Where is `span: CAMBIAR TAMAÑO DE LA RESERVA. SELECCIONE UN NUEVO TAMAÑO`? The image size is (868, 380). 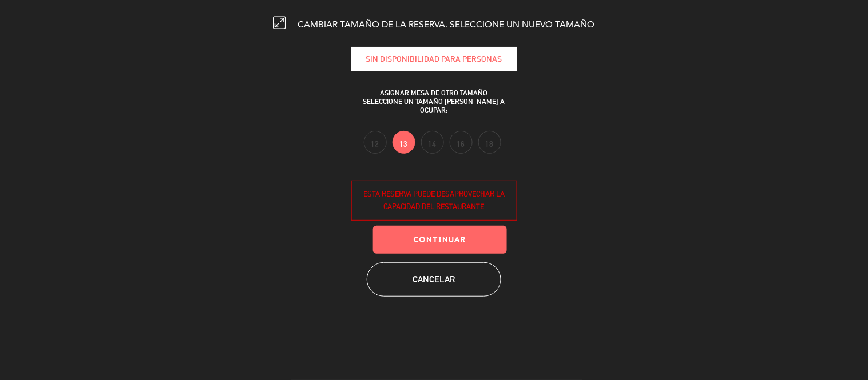 span: CAMBIAR TAMAÑO DE LA RESERVA. SELECCIONE UN NUEVO TAMAÑO is located at coordinates (446, 25).